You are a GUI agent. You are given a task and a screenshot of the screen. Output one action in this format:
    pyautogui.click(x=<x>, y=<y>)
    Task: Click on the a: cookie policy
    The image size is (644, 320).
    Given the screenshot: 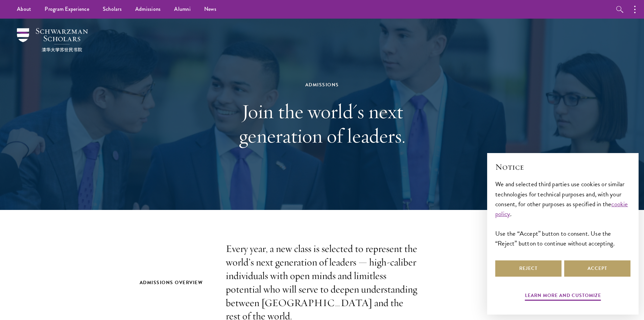 What is the action you would take?
    pyautogui.click(x=561, y=209)
    